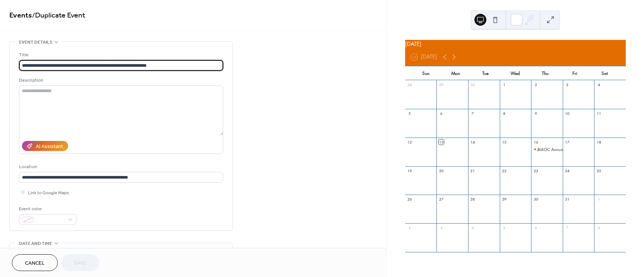  Describe the element at coordinates (426, 73) in the screenshot. I see `div: Sun` at that location.